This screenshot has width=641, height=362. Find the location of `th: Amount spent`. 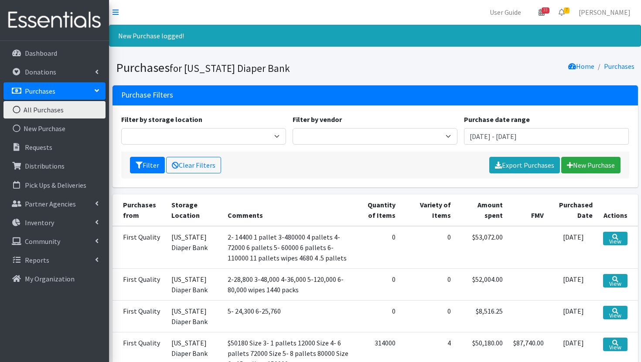

th: Amount spent is located at coordinates (482, 210).